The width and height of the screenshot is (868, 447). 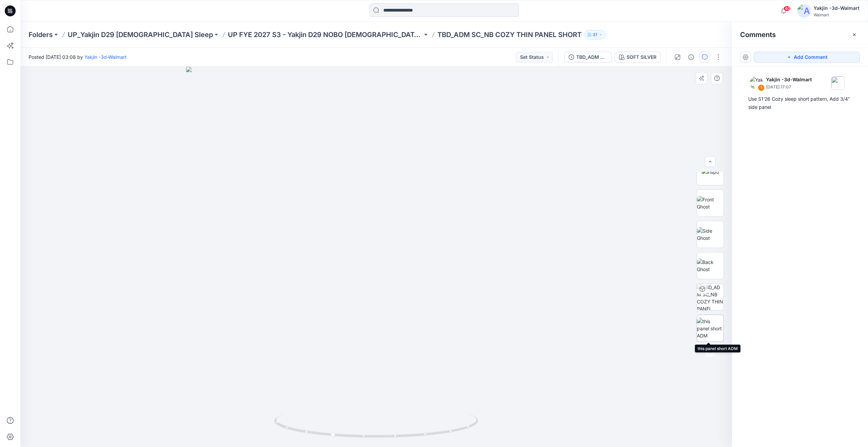 What do you see at coordinates (509, 35) in the screenshot?
I see `p: TBD_ADM SC_NB COZY THIN PANEL SHORT` at bounding box center [509, 35].